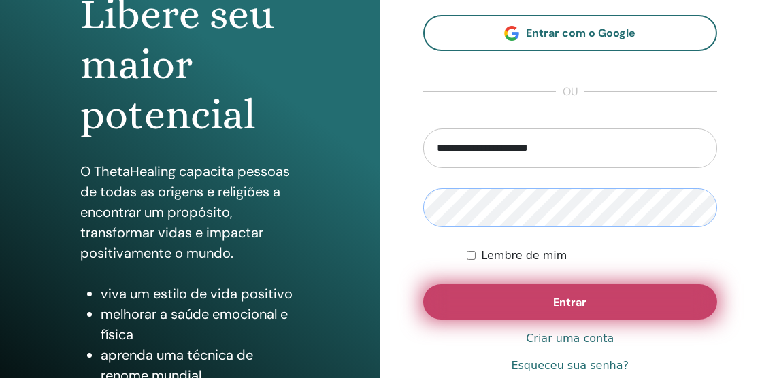 The image size is (760, 378). I want to click on a: Entrar com o Google, so click(570, 33).